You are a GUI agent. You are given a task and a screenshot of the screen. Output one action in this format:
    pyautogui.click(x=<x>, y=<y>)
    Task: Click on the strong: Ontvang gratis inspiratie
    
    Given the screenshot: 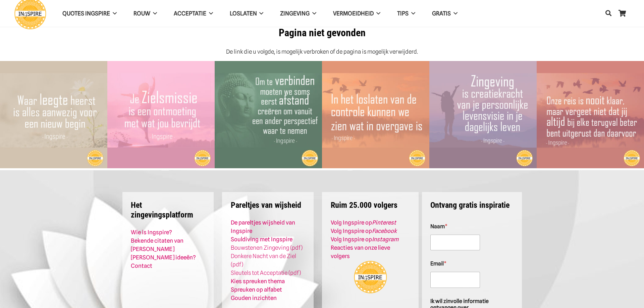 What is the action you would take?
    pyautogui.click(x=470, y=206)
    